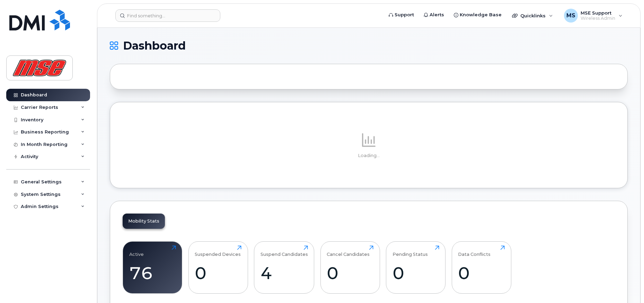 The image size is (644, 303). I want to click on div: Cancel Candidates, so click(348, 251).